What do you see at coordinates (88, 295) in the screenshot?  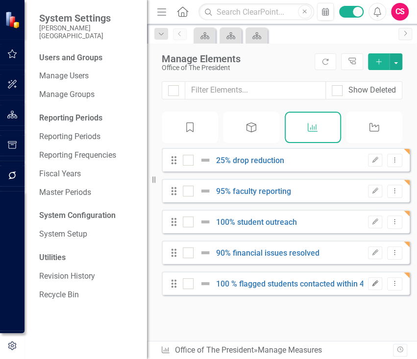 I see `a: Recycle Bin` at bounding box center [88, 295].